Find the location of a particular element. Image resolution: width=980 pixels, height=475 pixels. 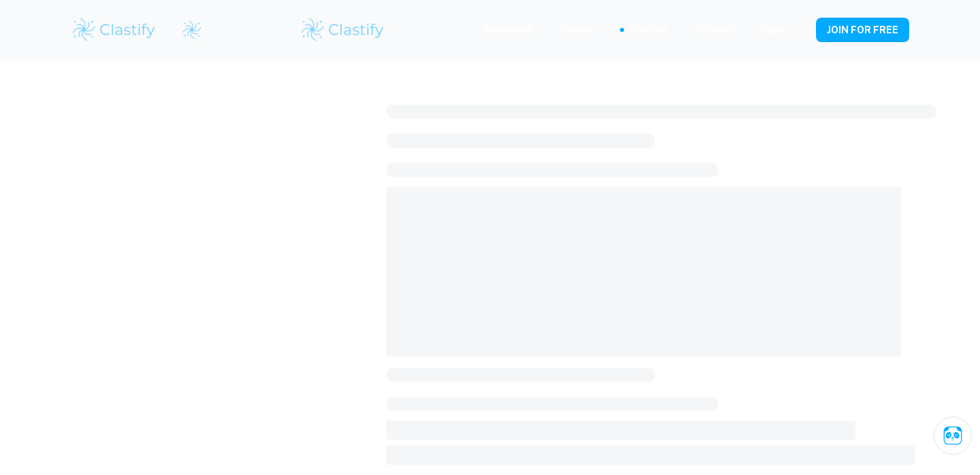

a: Login is located at coordinates (774, 30).